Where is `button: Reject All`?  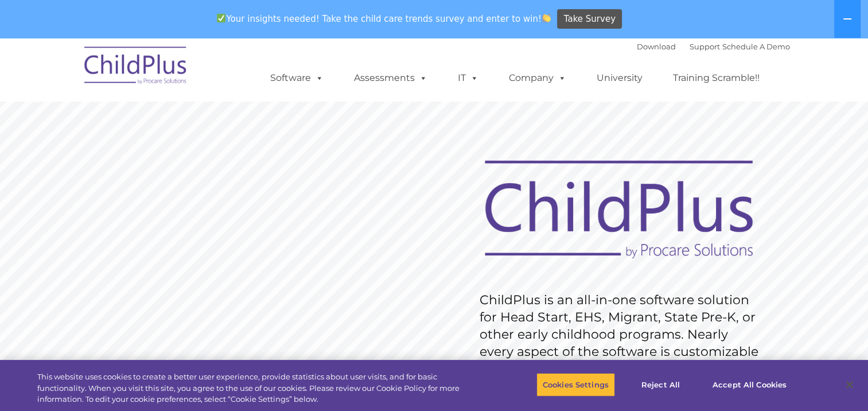
button: Reject All is located at coordinates (660, 385).